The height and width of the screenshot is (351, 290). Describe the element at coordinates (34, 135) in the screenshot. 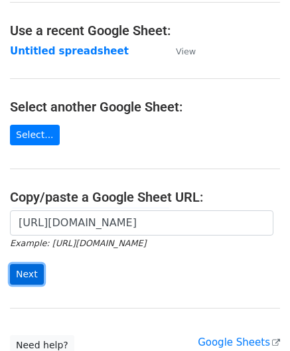

I see `a: Select...` at that location.